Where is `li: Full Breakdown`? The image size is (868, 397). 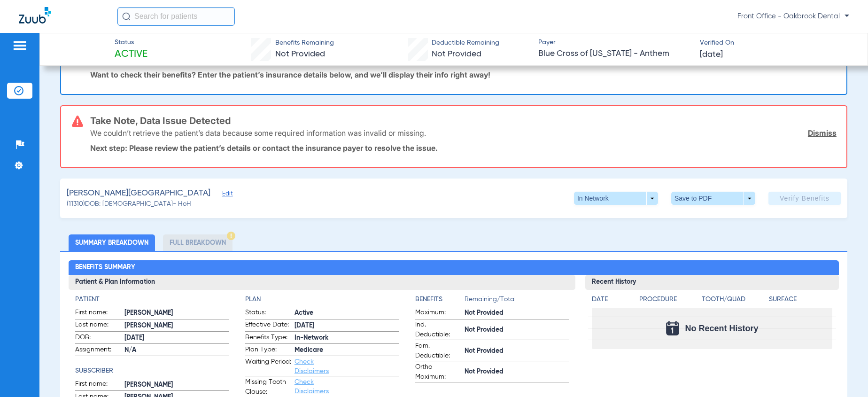
li: Full Breakdown is located at coordinates (198, 242).